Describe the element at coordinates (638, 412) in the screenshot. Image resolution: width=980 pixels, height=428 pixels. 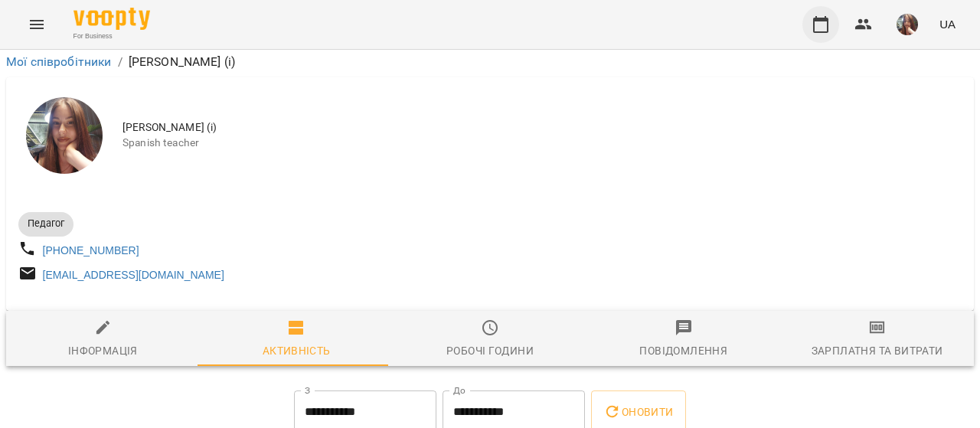
I see `span: Оновити` at that location.